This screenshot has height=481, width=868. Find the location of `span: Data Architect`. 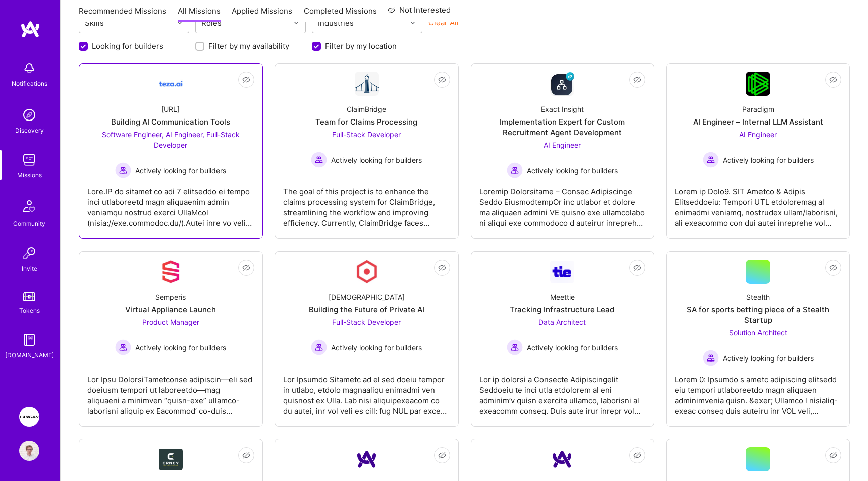

span: Data Architect is located at coordinates (562, 322).